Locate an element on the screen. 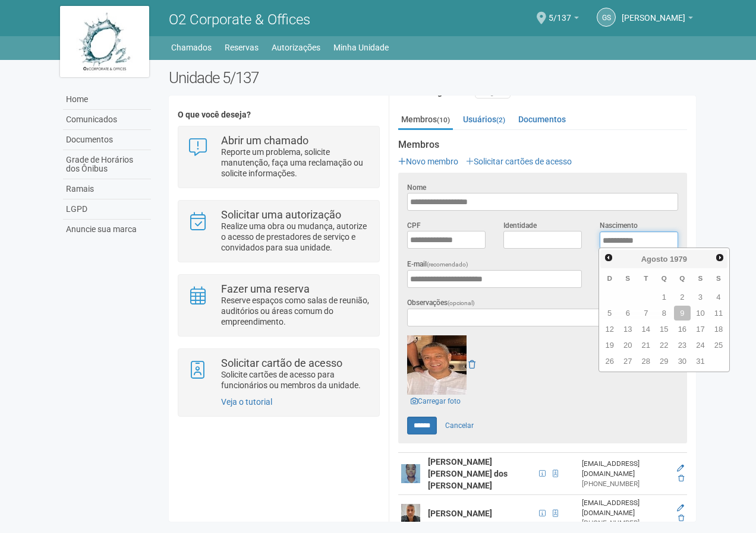 Image resolution: width=756 pixels, height=533 pixels. a: Solicitar cartão de acesso Solicite cartões de acesso para funcionários ou membros da unidade. is located at coordinates (278, 374).